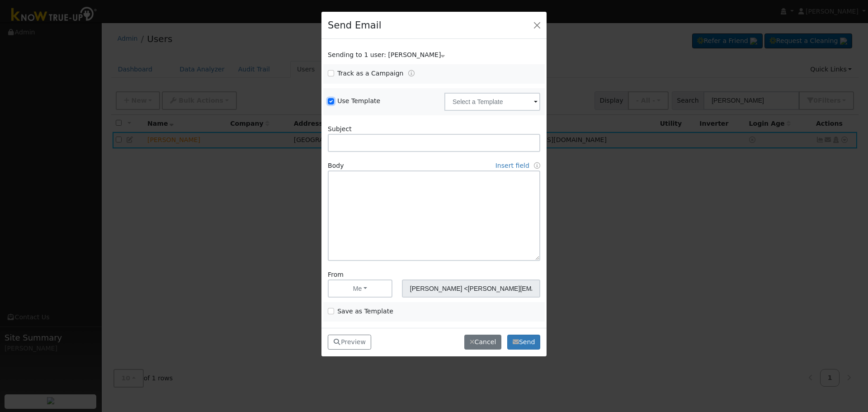 Image resolution: width=868 pixels, height=412 pixels. What do you see at coordinates (434, 54) in the screenshot?
I see `div: Show users` at bounding box center [434, 54].